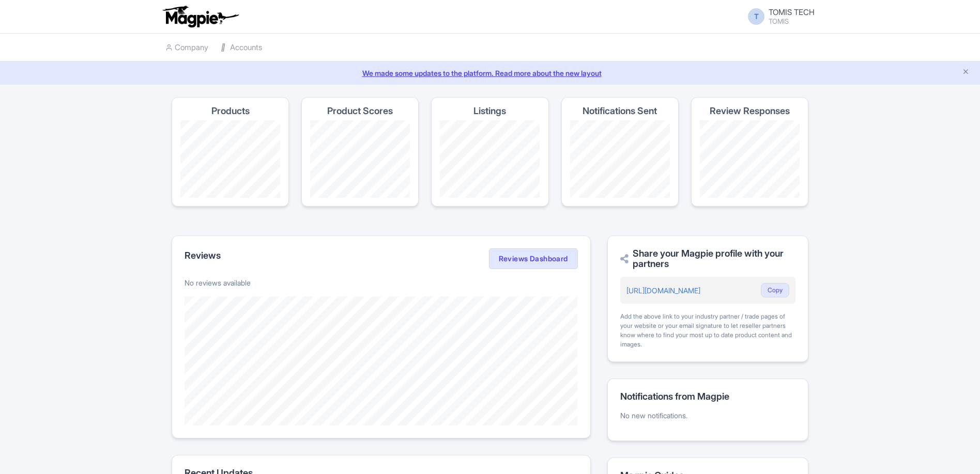 This screenshot has height=474, width=980. What do you see at coordinates (749, 111) in the screenshot?
I see `h4: Review Responses` at bounding box center [749, 111].